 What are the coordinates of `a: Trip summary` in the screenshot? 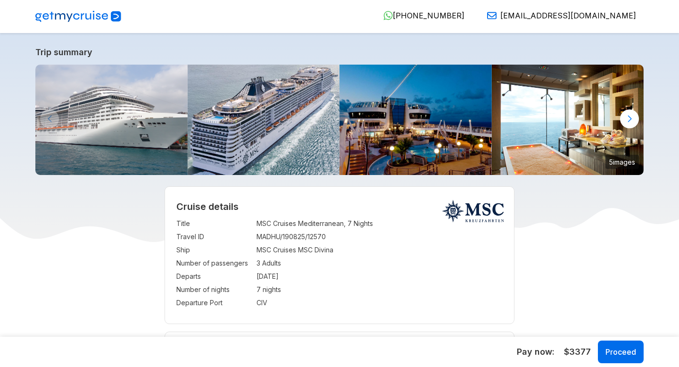 It's located at (340, 52).